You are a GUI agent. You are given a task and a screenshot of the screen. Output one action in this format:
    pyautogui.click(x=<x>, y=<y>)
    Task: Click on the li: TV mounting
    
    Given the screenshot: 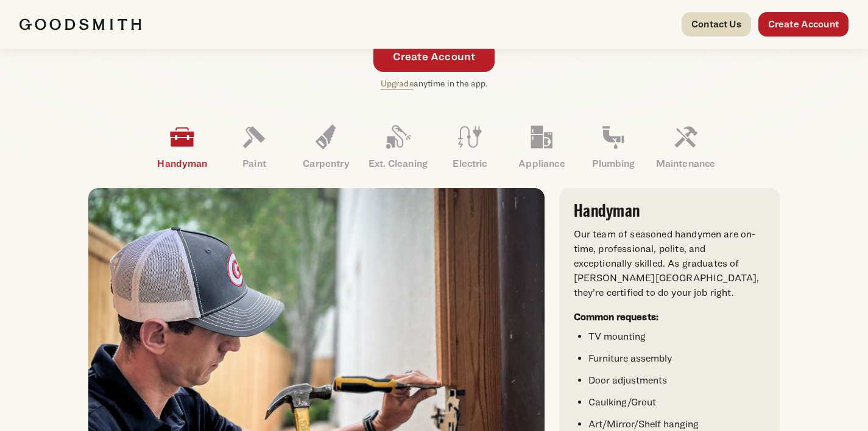 What is the action you would take?
    pyautogui.click(x=677, y=337)
    